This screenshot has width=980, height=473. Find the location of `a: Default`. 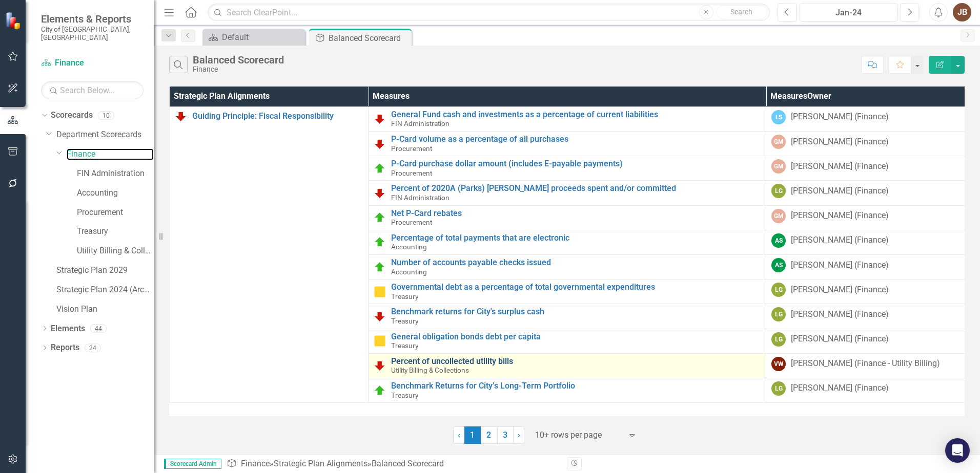

a: Default is located at coordinates (254, 37).